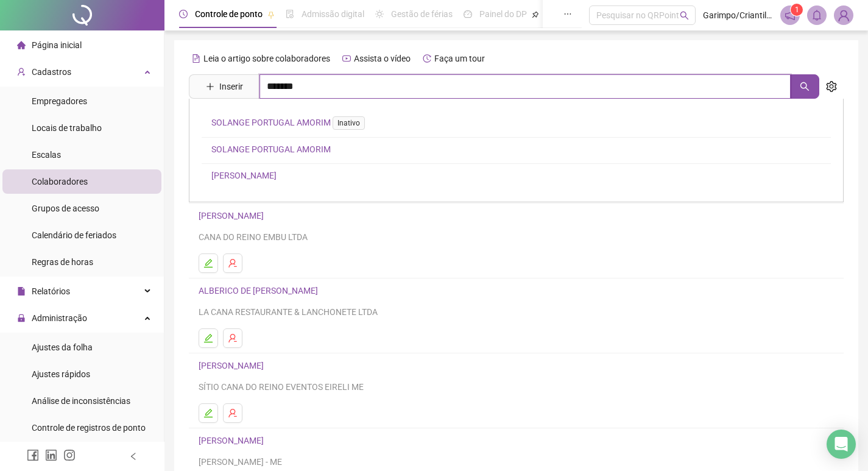 This screenshot has width=868, height=471. I want to click on span: notification, so click(790, 15).